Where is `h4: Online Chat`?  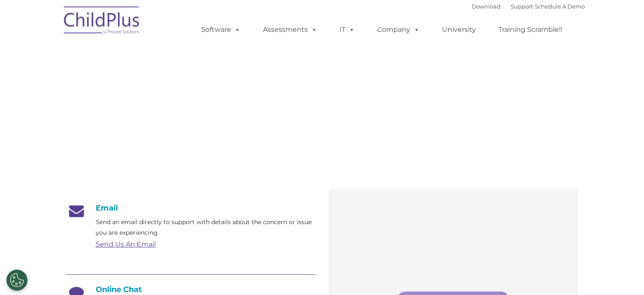 h4: Online Chat is located at coordinates (191, 289).